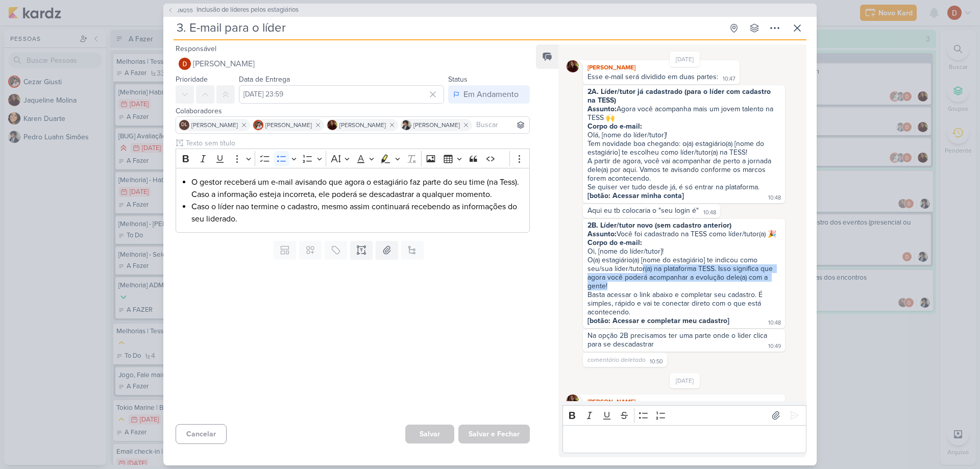  What do you see at coordinates (684, 170) in the screenshot?
I see `div: A partir de agora, você vai acompanhar de perto a jornada dele(a) por aqui. Vamos te avisando con...` at bounding box center [684, 170].